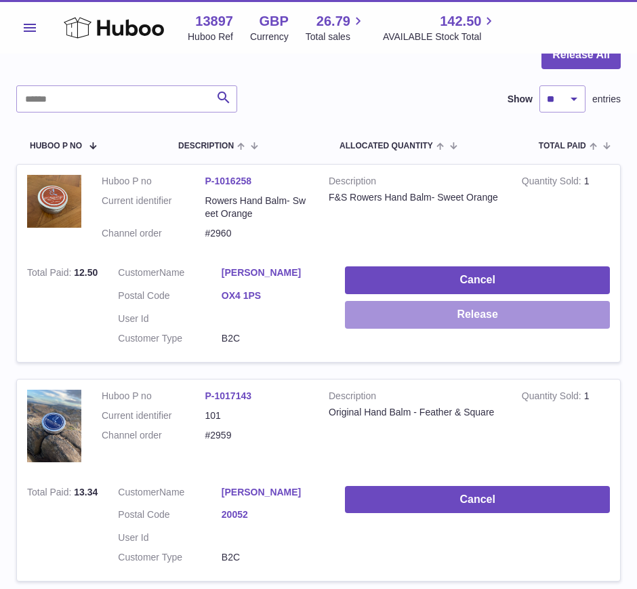 Image resolution: width=637 pixels, height=589 pixels. What do you see at coordinates (269, 37) in the screenshot?
I see `div: Currency` at bounding box center [269, 37].